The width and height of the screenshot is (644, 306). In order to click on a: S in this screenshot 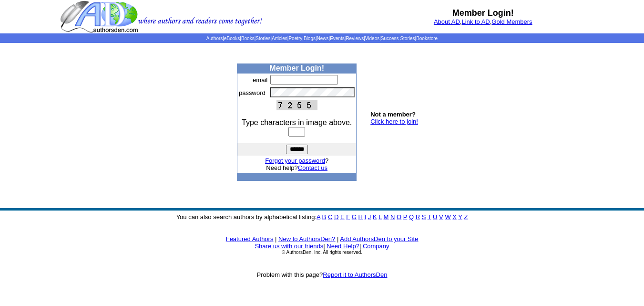, I will do `click(424, 217)`.